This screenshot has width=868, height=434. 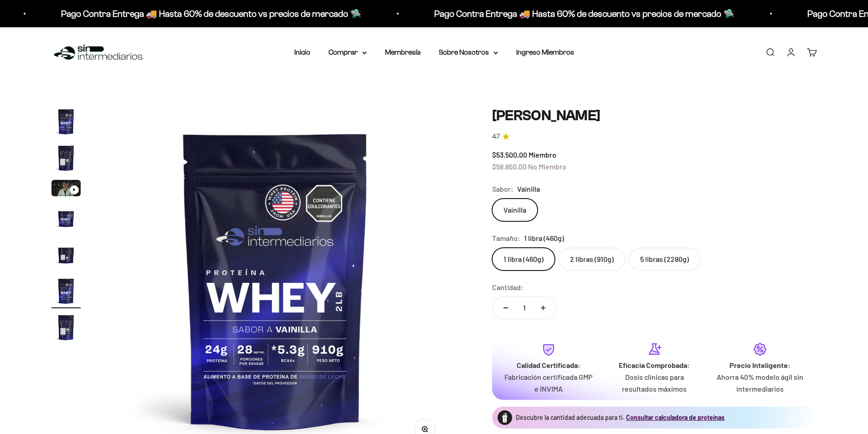 I want to click on button: Reducir cantidad, so click(x=506, y=308).